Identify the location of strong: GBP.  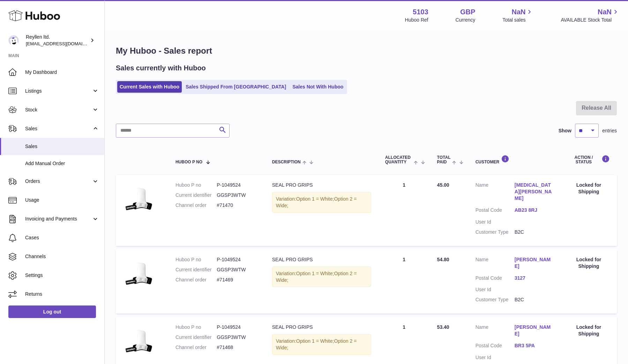
(467, 12).